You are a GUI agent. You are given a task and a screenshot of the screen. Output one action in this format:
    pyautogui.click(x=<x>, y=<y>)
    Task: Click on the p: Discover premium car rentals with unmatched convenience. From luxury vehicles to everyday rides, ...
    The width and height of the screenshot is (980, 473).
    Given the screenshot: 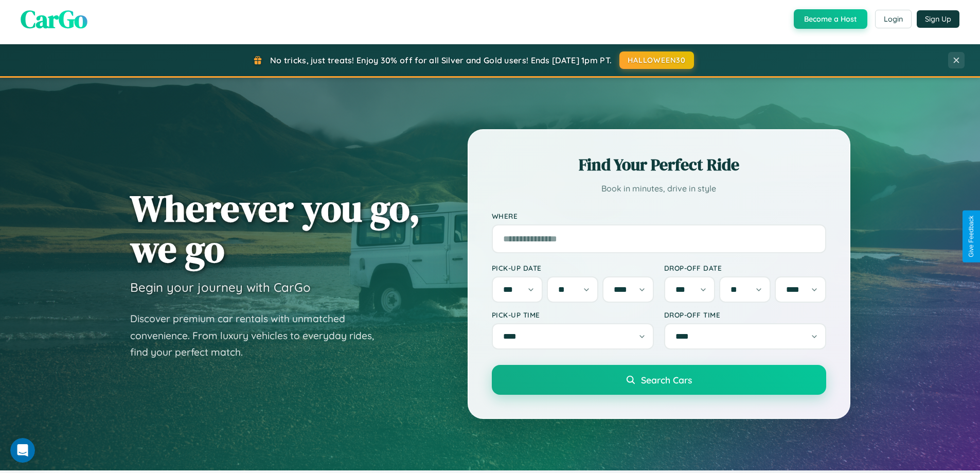 What is the action you would take?
    pyautogui.click(x=259, y=335)
    